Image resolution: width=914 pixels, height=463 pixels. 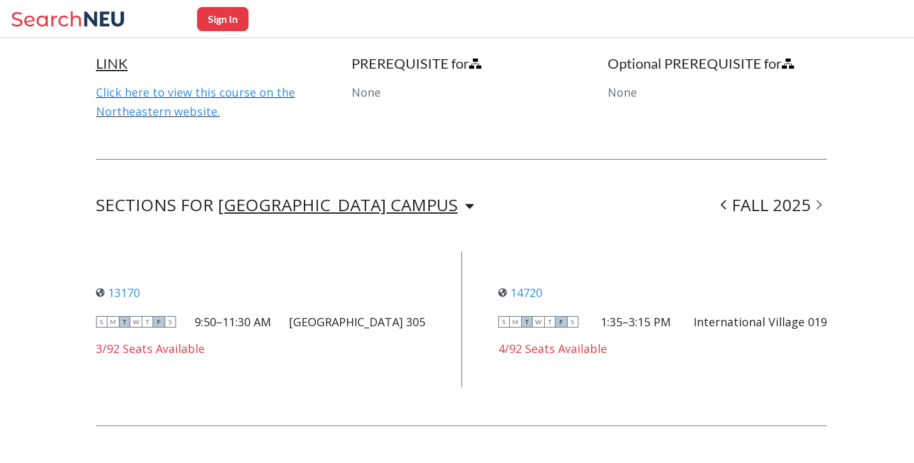 What do you see at coordinates (205, 64) in the screenshot?
I see `h4: LINK` at bounding box center [205, 64].